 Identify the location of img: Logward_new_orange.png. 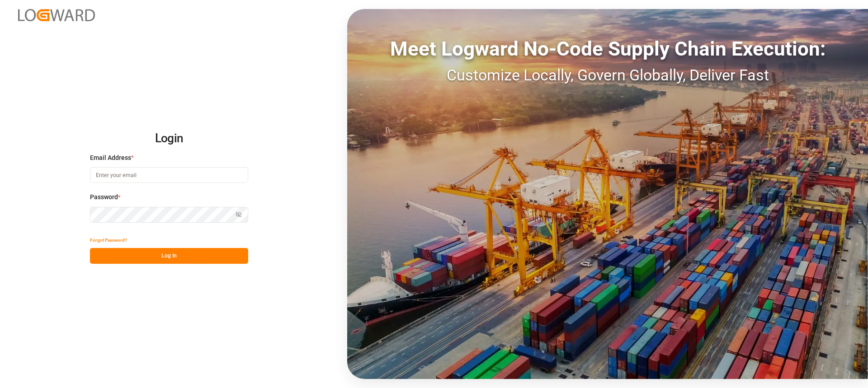
(56, 15).